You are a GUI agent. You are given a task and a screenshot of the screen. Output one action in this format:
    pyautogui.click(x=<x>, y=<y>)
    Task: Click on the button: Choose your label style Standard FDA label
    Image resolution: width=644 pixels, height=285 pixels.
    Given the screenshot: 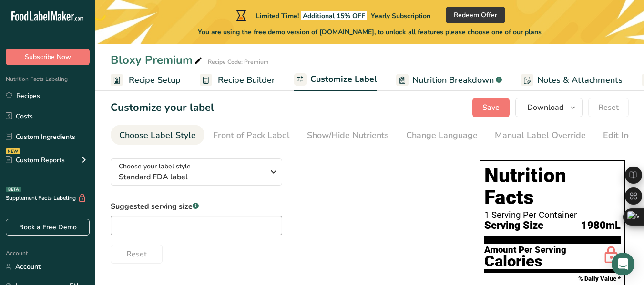 What is the action you would take?
    pyautogui.click(x=197, y=172)
    